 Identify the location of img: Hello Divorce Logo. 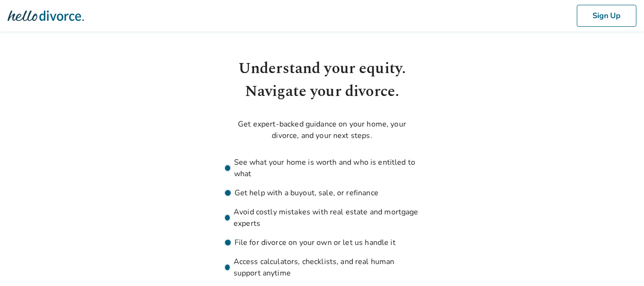
(46, 16).